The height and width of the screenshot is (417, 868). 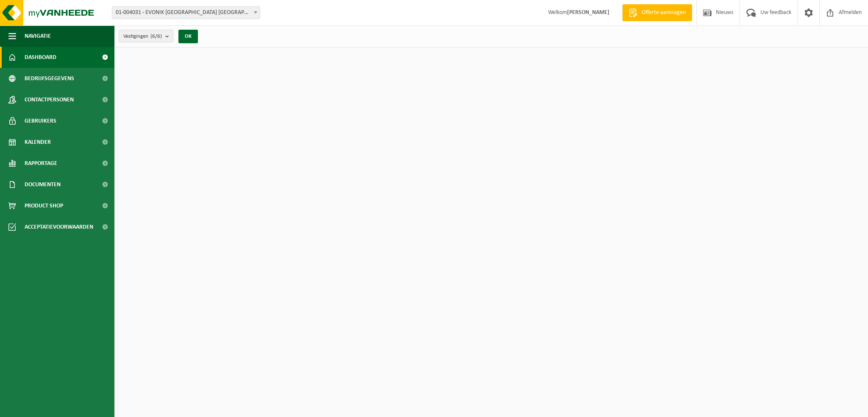 What do you see at coordinates (145, 36) in the screenshot?
I see `button: Vestigingen(6/6)` at bounding box center [145, 36].